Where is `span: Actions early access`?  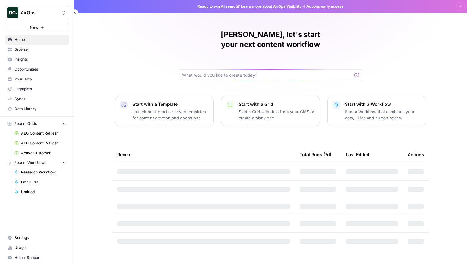
span: Actions early access is located at coordinates (325, 6).